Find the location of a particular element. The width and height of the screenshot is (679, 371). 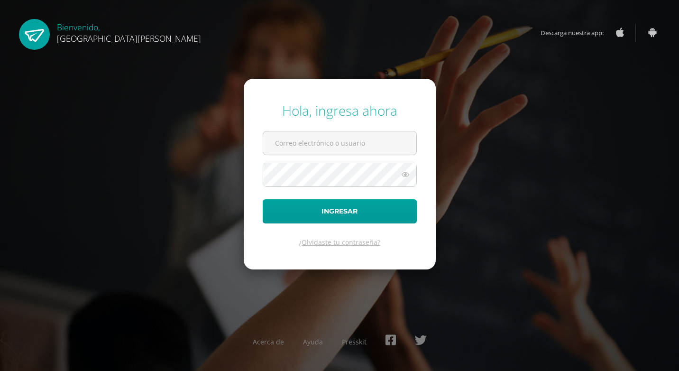

div: Bienvenido, is located at coordinates (129, 31).